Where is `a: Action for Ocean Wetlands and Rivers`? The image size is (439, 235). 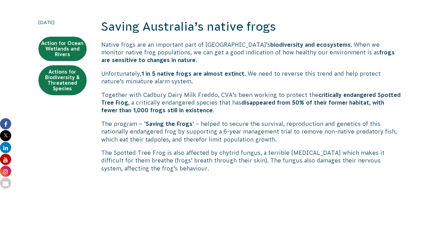 a: Action for Ocean Wetlands and Rivers is located at coordinates (63, 49).